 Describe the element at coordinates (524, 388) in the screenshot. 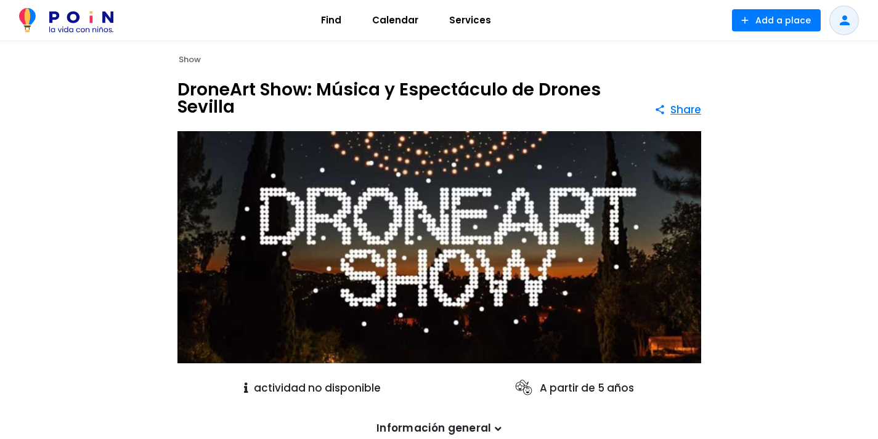

I see `img: ages icon` at that location.